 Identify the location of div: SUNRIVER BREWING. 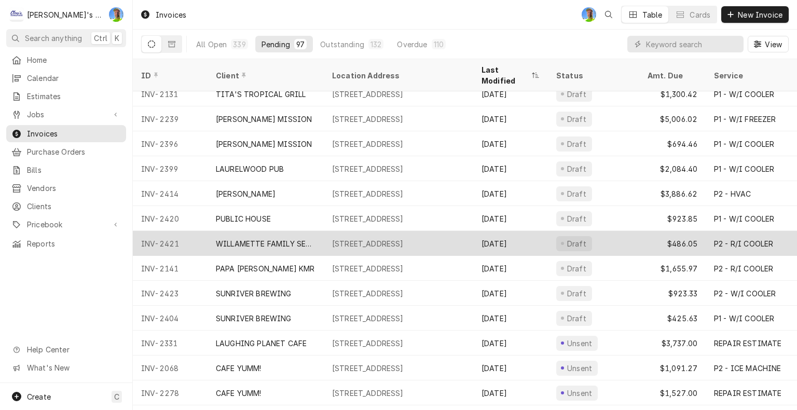
(254, 318).